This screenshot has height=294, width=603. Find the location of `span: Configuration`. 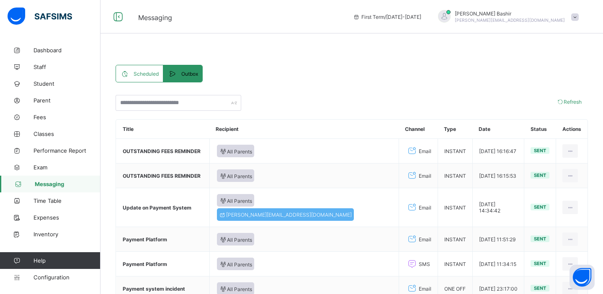

span: Configuration is located at coordinates (67, 278).